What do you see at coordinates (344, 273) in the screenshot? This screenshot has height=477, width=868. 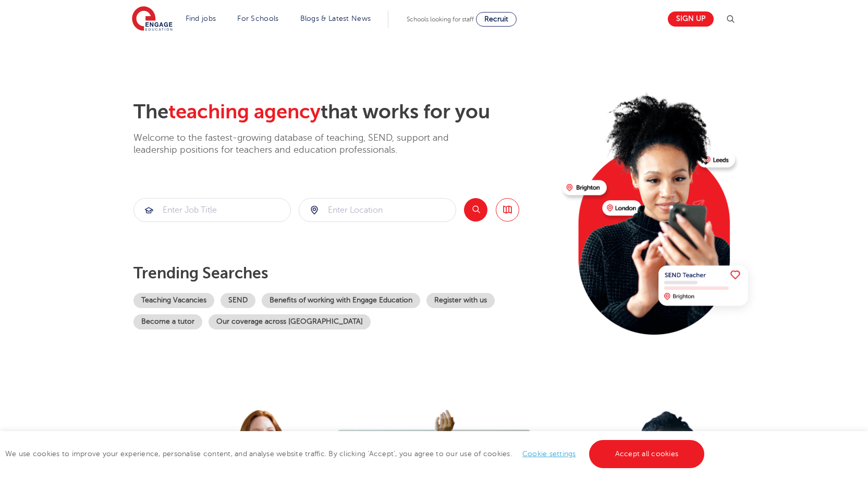 I see `p: Trending searches` at bounding box center [344, 273].